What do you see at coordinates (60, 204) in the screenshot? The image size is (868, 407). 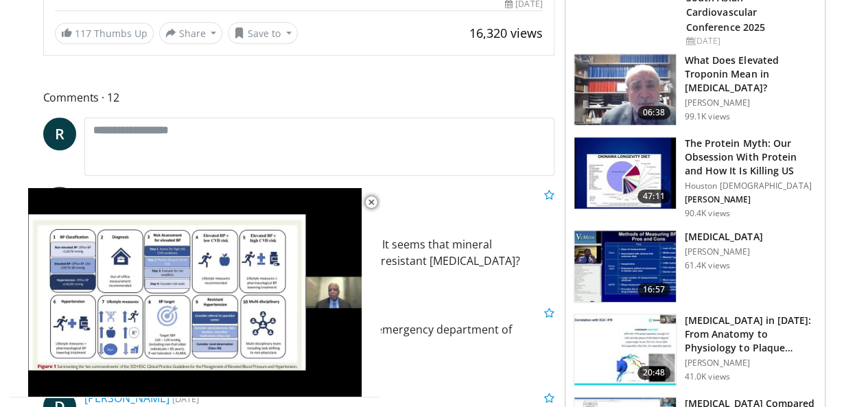 I see `span: A` at bounding box center [60, 204].